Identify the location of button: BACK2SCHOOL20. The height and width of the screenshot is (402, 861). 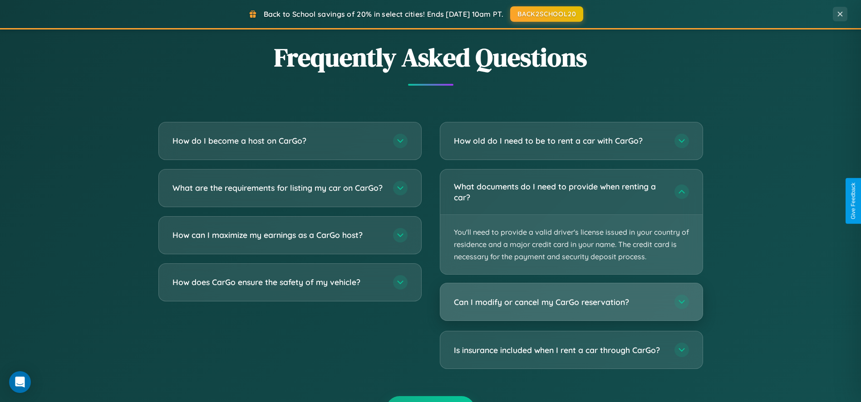
(546, 14).